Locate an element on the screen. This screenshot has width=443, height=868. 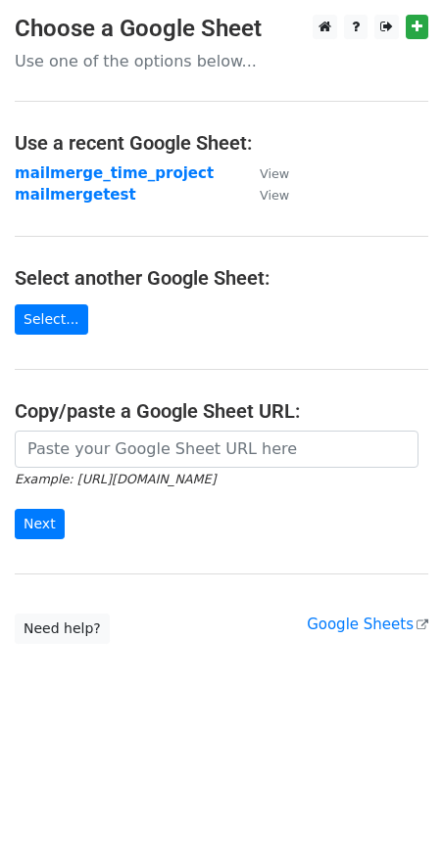
h4: Copy/paste a Google Sheet URL: is located at coordinates (222, 411).